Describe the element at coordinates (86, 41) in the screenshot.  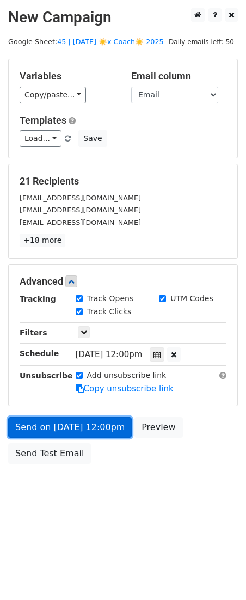
I see `small: Google Sheet:` at that location.